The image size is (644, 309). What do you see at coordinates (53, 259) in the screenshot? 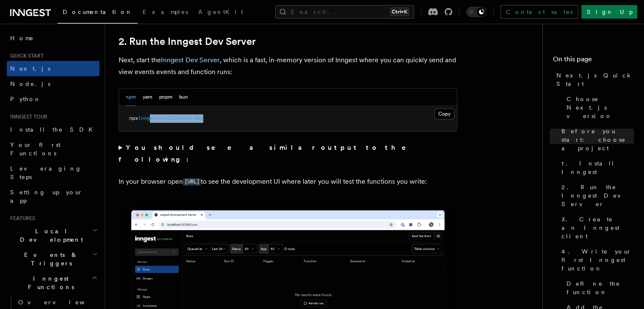
I see `button: Events & Triggers` at bounding box center [53, 259].